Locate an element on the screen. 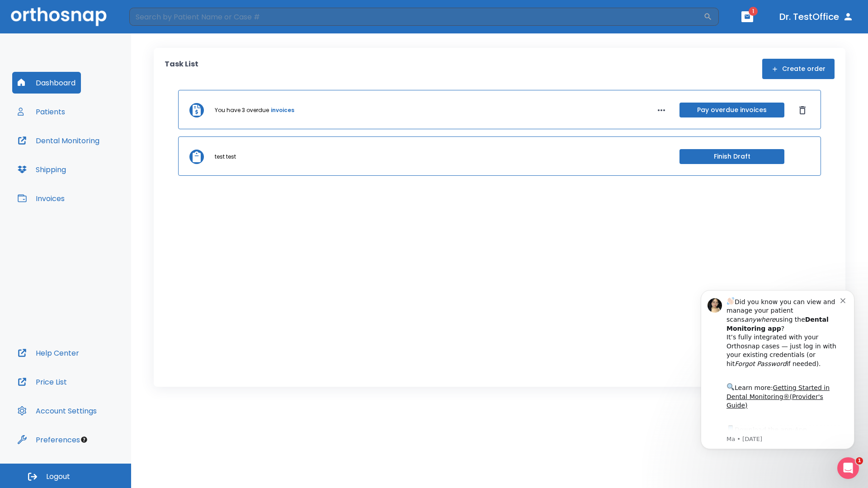  a: Account Settings is located at coordinates (57, 411).